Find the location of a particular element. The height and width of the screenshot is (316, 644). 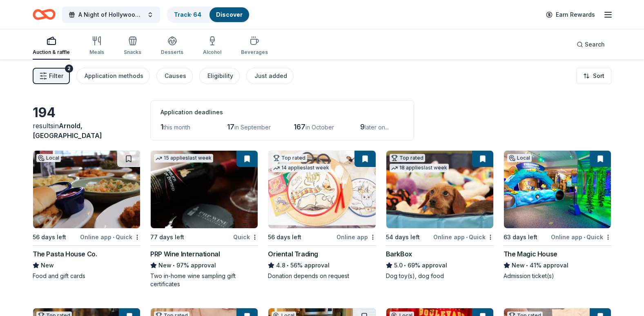

div: 18 applies last week is located at coordinates (419, 168).